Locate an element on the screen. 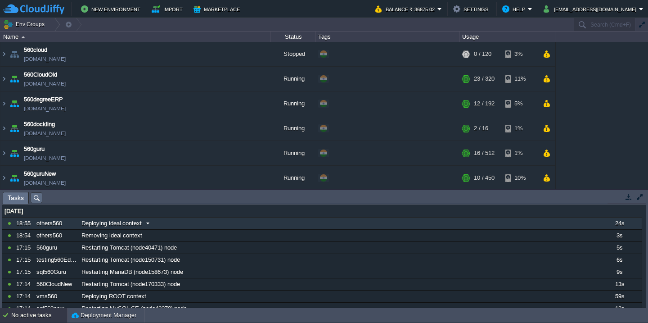 This screenshot has height=323, width=648. span: Removing ideal context is located at coordinates (112, 235).